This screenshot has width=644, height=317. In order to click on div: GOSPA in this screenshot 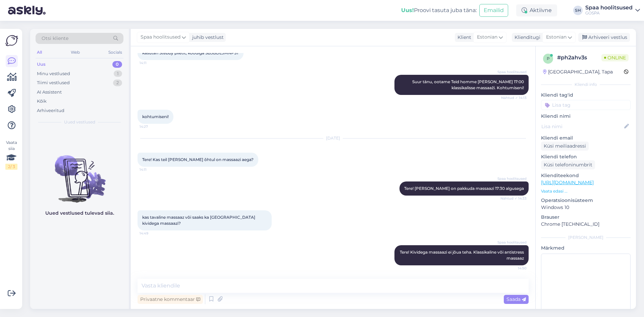, I will do `click(609, 13)`.